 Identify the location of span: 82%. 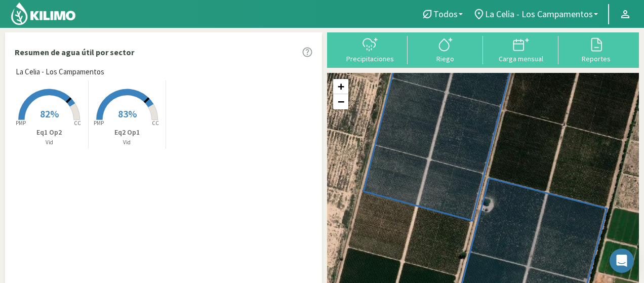
(49, 113).